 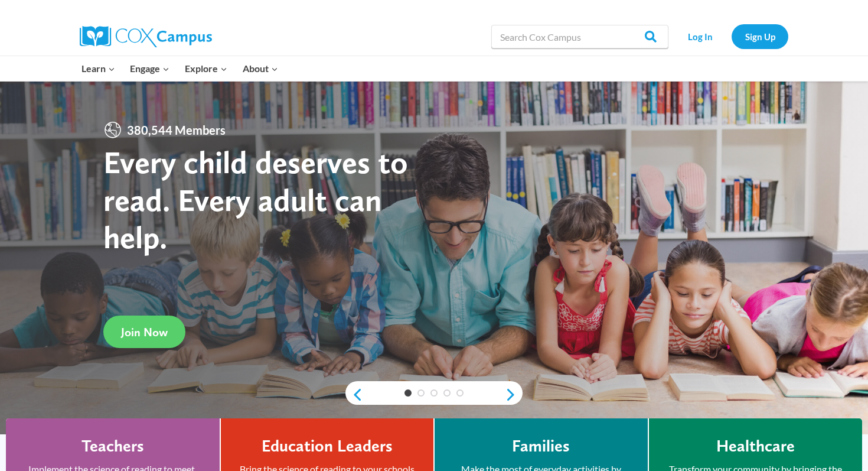 What do you see at coordinates (700, 36) in the screenshot?
I see `a: Log In` at bounding box center [700, 36].